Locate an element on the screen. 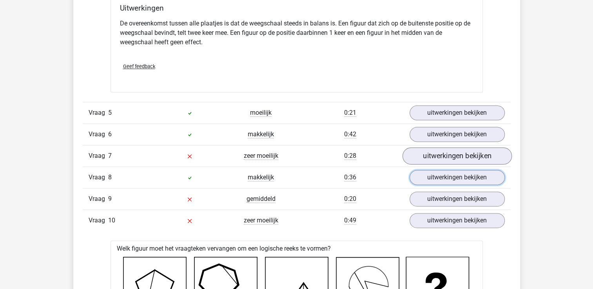 This screenshot has width=593, height=289. span: 0:36 is located at coordinates (350, 177).